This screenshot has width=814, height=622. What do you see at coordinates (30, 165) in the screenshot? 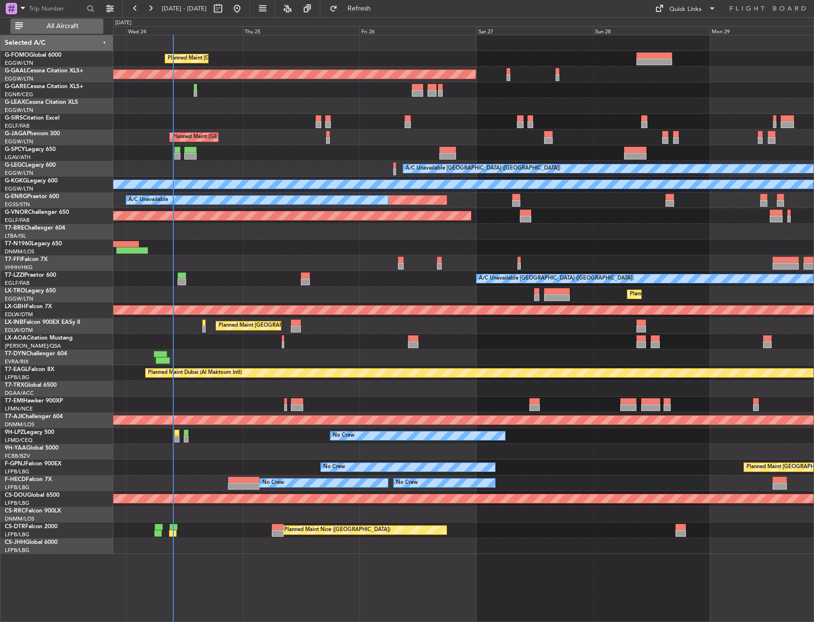
I see `a: G-LEGCLegacy 600` at bounding box center [30, 165].